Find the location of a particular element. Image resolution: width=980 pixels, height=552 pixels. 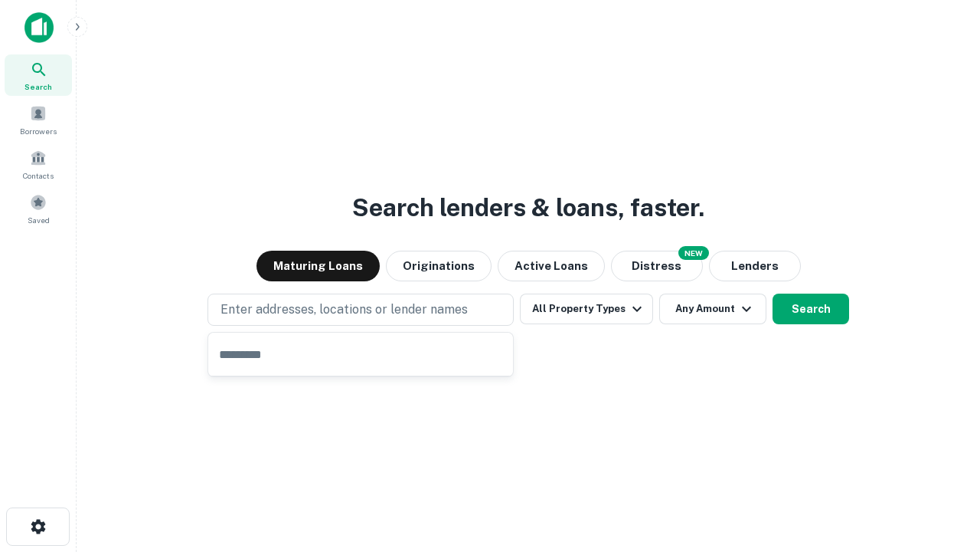

div: Search is located at coordinates (38, 75).